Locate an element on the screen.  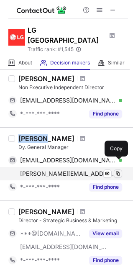
img: ContactOut v5.3.10 is located at coordinates (42, 10).